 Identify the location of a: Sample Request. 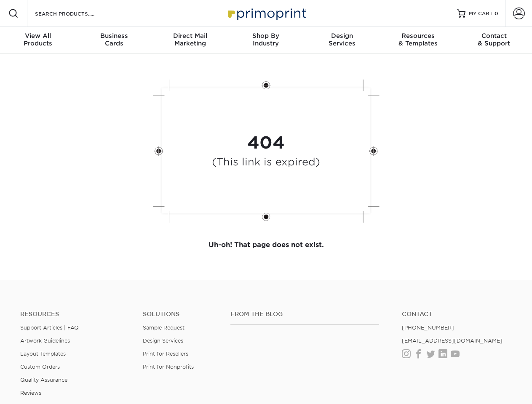
(164, 327).